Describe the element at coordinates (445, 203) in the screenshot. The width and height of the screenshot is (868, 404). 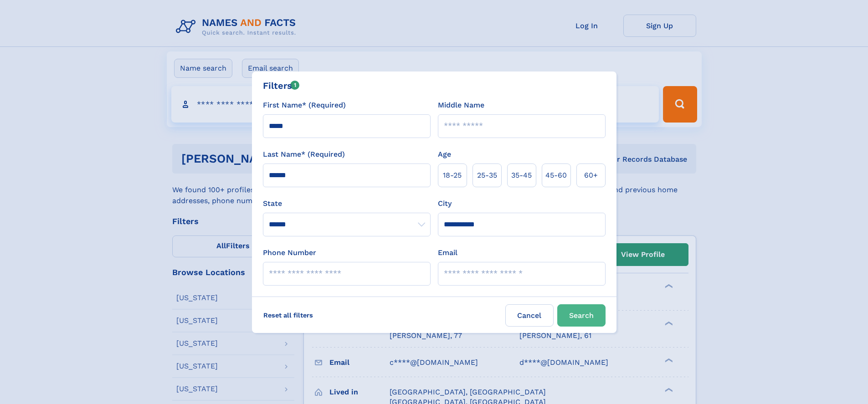
I see `label: City` at that location.